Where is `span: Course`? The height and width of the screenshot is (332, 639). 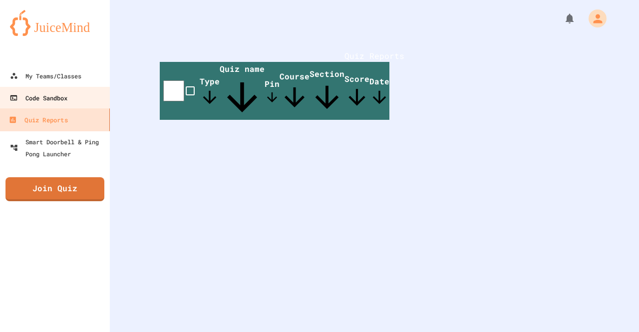
span: Course is located at coordinates (295, 91).